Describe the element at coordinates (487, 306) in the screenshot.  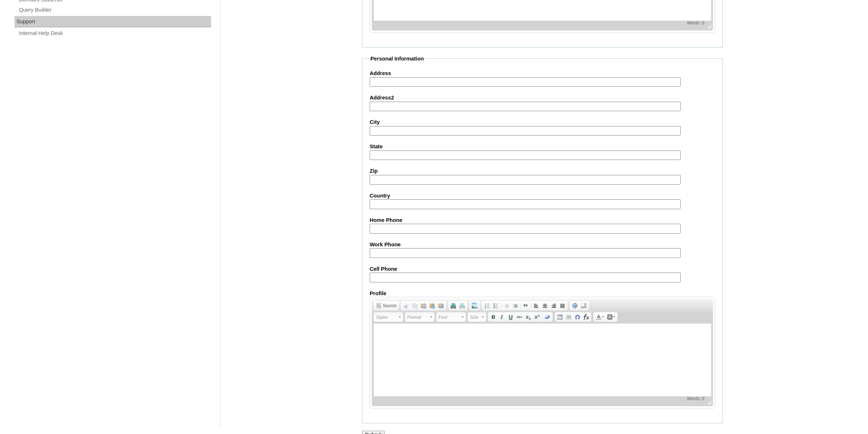
I see `a: Insert/Remove Numbered List` at that location.